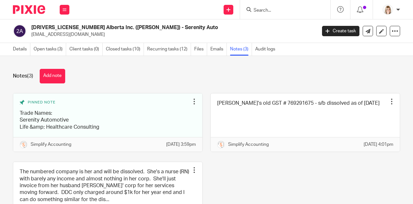 Image resolution: width=413 pixels, height=204 pixels. Describe the element at coordinates (388, 10) in the screenshot. I see `img: Tayler%20Headshot%20Compressed%20Resized%202.jpg` at that location.